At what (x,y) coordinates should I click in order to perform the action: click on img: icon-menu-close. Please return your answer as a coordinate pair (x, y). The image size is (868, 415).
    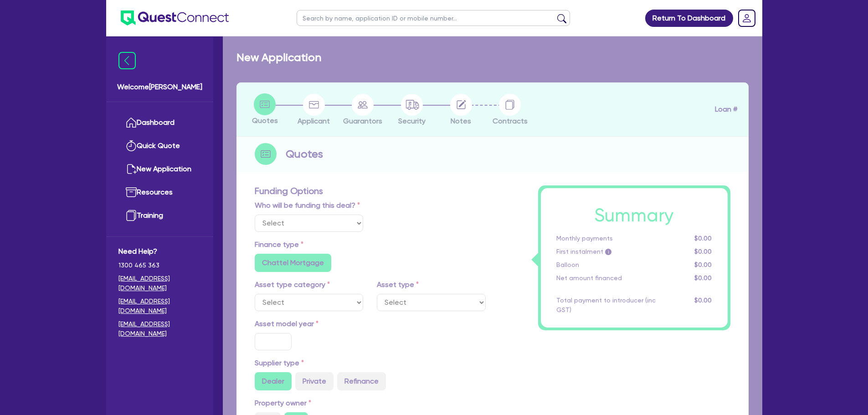
    Looking at the image, I should click on (127, 60).